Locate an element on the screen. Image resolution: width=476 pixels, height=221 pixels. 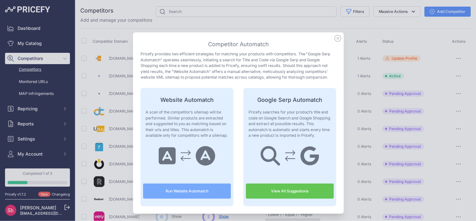
h4: Google Serp Automatch is located at coordinates (290, 100).